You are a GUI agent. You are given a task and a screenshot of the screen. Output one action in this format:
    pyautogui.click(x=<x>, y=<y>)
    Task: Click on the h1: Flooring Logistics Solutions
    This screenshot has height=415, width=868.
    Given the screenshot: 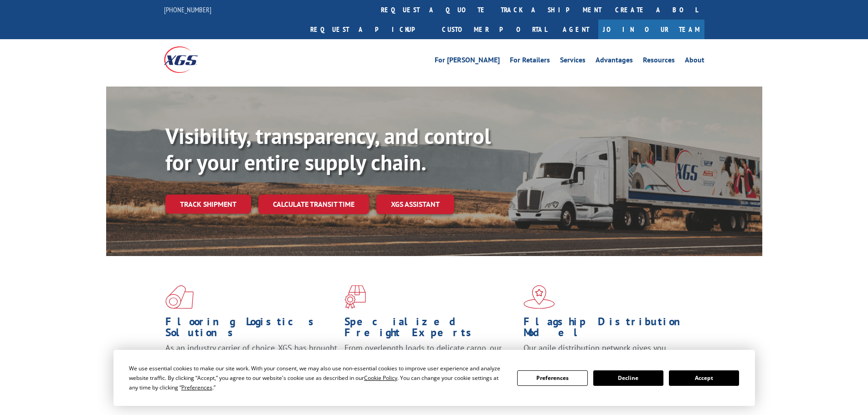 What is the action you would take?
    pyautogui.click(x=252, y=329)
    